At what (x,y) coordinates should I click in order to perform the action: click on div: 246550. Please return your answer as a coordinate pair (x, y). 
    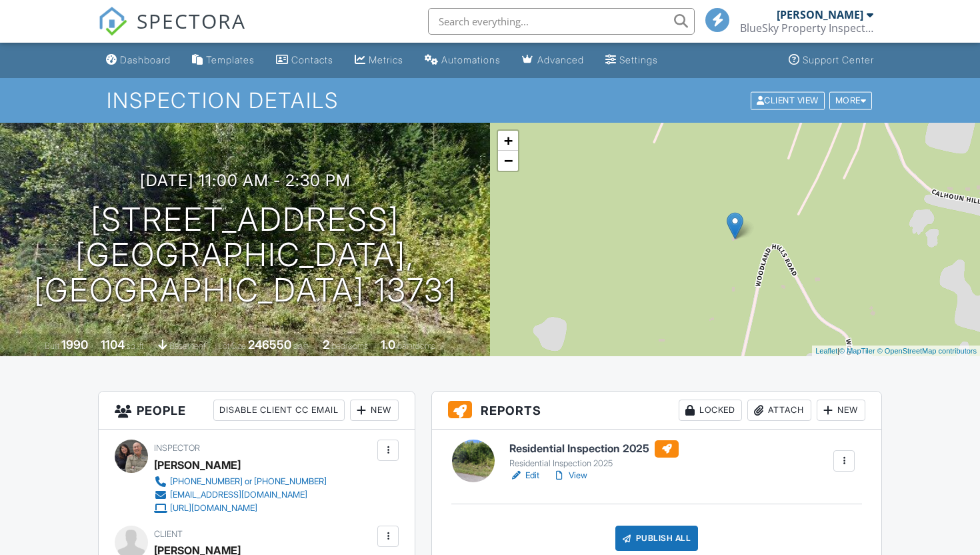
    Looking at the image, I should click on (270, 344).